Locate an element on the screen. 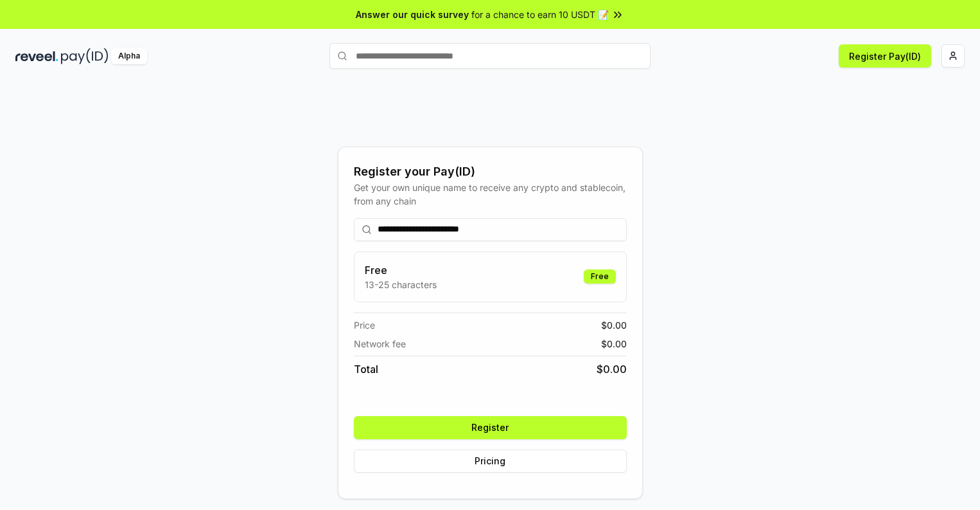 The height and width of the screenshot is (510, 980). button: Pricing is located at coordinates (490, 461).